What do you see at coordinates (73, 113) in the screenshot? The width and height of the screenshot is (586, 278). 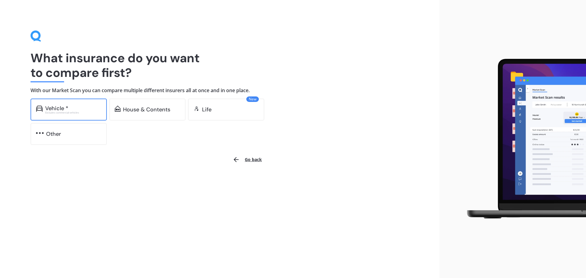 I see `div: Excludes commercial vehicles` at bounding box center [73, 113].